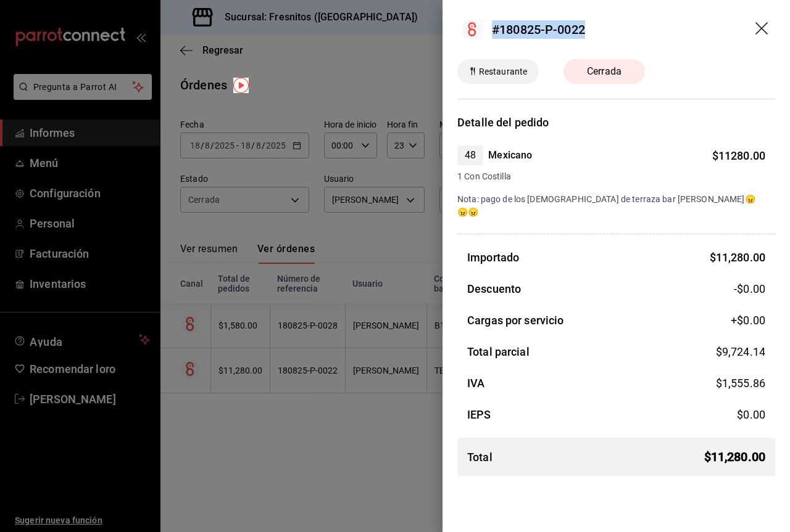 Image resolution: width=790 pixels, height=532 pixels. I want to click on font: 11280.00, so click(742, 156).